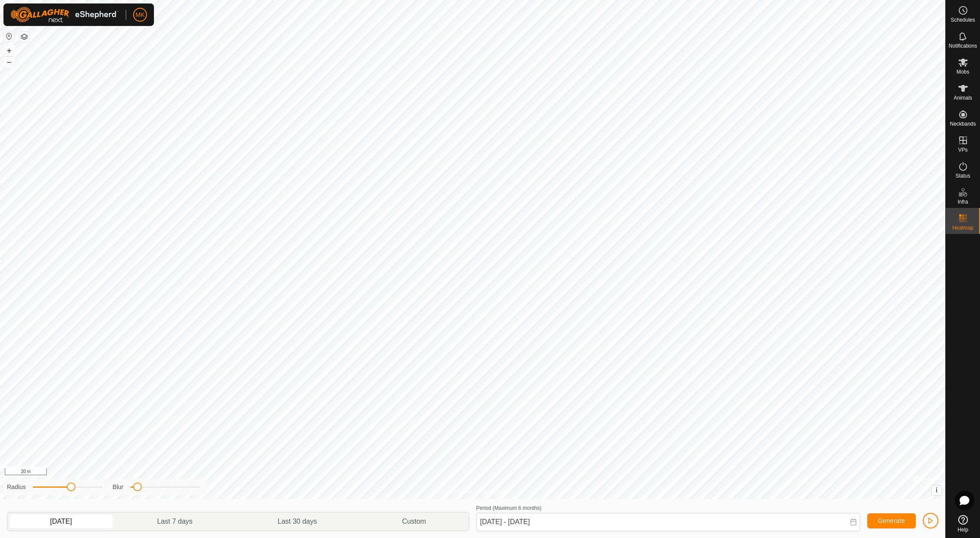 The width and height of the screenshot is (980, 538). What do you see at coordinates (65, 15) in the screenshot?
I see `img: Gallagher Logo` at bounding box center [65, 15].